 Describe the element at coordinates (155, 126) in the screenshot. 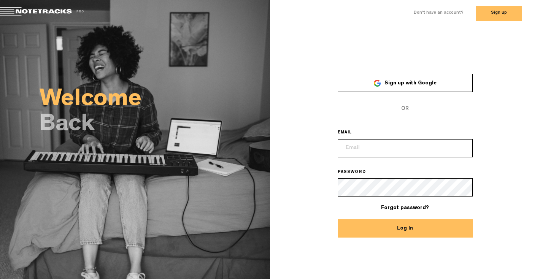

I see `h2: Back` at that location.